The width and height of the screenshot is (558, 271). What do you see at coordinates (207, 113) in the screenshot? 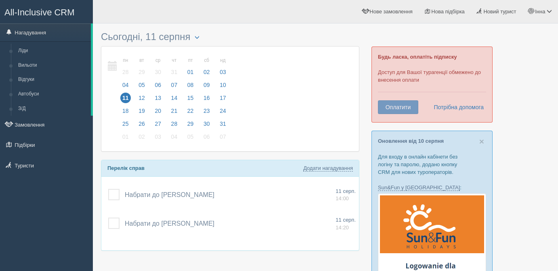
I see `a: 23` at bounding box center [207, 113].